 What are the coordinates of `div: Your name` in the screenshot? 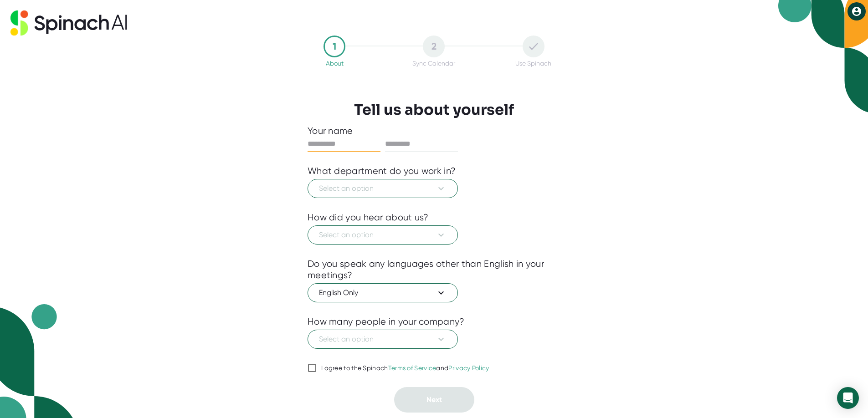 It's located at (434, 131).